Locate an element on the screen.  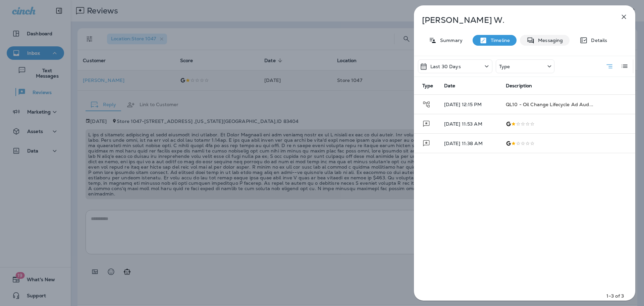
span: Journey is located at coordinates (426, 104).